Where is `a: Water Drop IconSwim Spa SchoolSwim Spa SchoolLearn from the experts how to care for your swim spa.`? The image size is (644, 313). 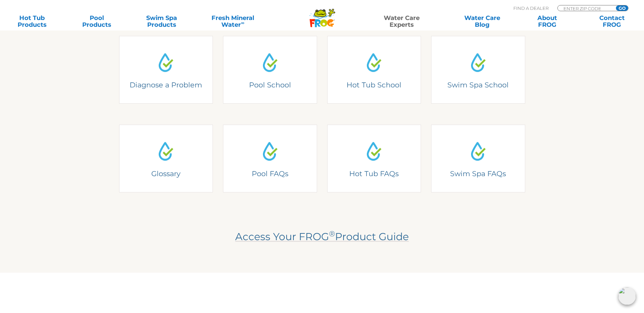 a: Water Drop IconSwim Spa SchoolSwim Spa SchoolLearn from the experts how to care for your swim spa. is located at coordinates (478, 70).